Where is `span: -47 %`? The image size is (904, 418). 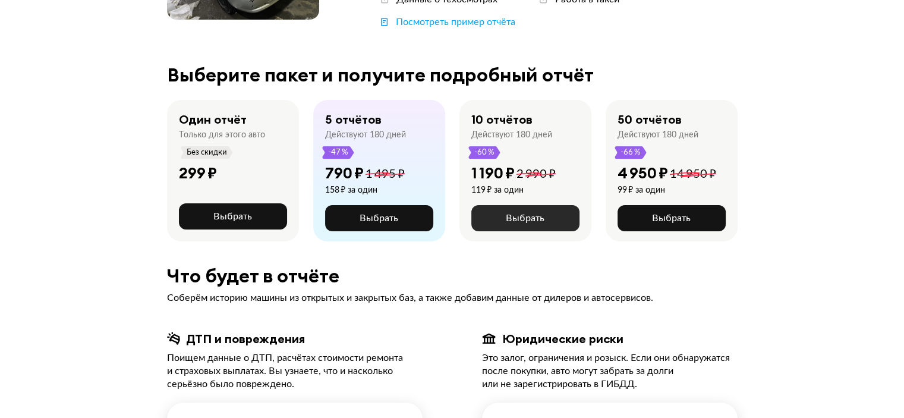 span: -47 % is located at coordinates (338, 152).